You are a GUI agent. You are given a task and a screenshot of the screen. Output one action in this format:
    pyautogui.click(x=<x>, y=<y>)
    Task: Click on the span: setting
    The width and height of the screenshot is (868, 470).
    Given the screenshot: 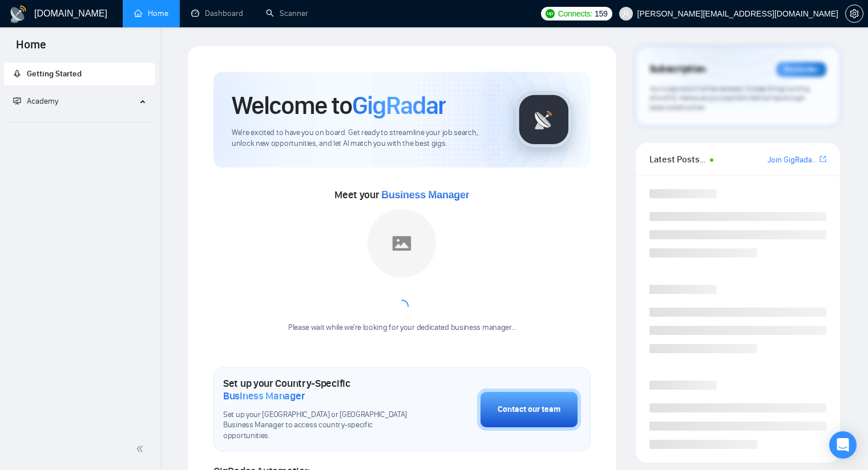 What is the action you would take?
    pyautogui.click(x=854, y=13)
    